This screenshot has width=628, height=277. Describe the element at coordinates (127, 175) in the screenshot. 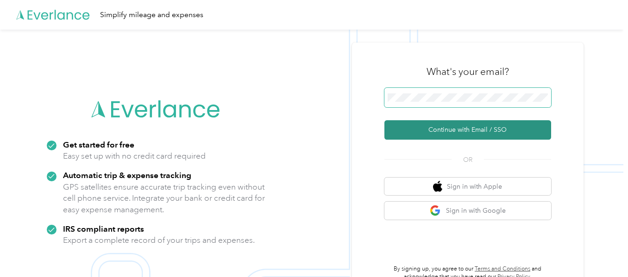

I see `strong: Automatic trip & expense tracking` at that location.